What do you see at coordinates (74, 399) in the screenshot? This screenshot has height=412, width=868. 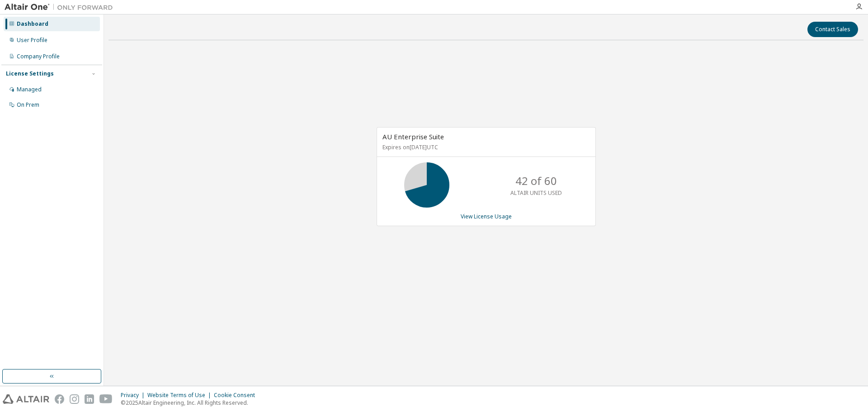 I see `img: instagram.svg` at bounding box center [74, 399].